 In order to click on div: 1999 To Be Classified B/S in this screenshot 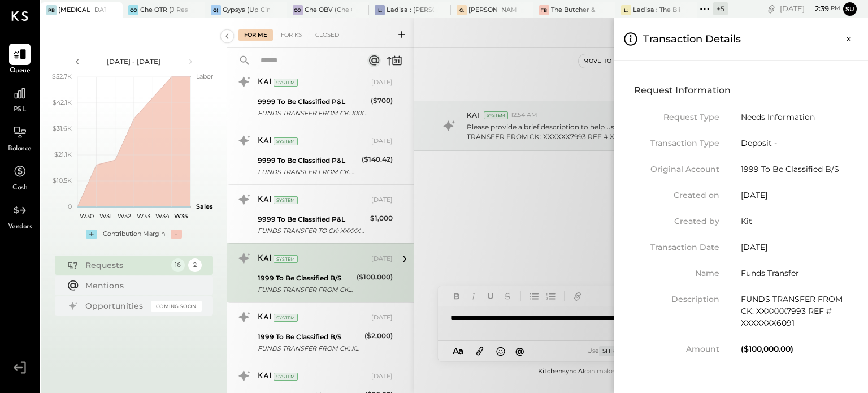, I will do `click(794, 169)`.